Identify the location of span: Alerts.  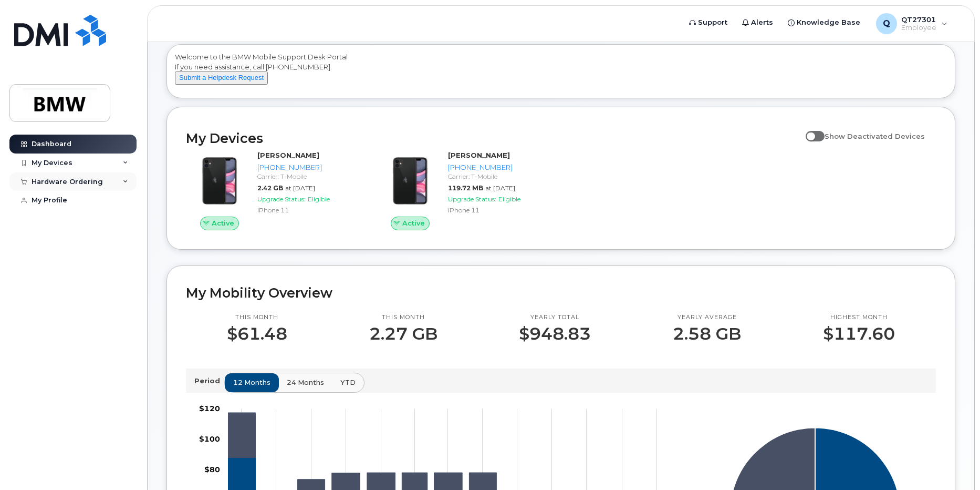
(762, 22).